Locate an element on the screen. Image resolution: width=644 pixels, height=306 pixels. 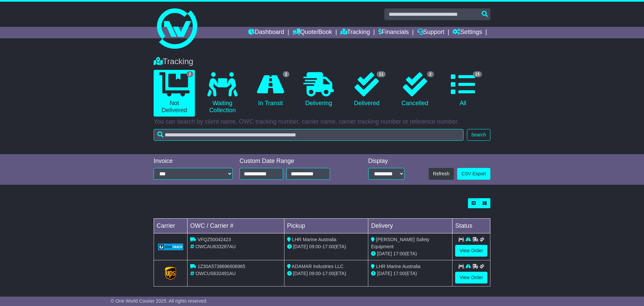
a: 2 Cancelled is located at coordinates (415, 89).